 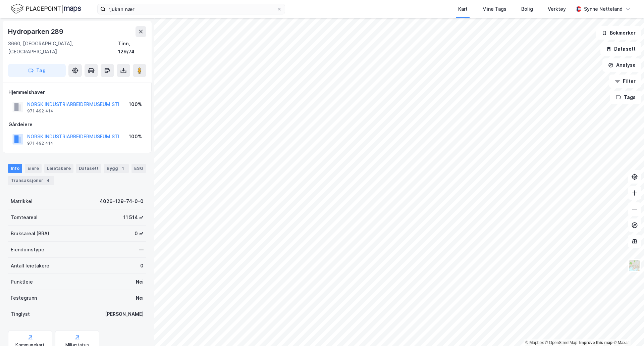 What do you see at coordinates (621, 49) in the screenshot?
I see `button: Datasett` at bounding box center [621, 49].